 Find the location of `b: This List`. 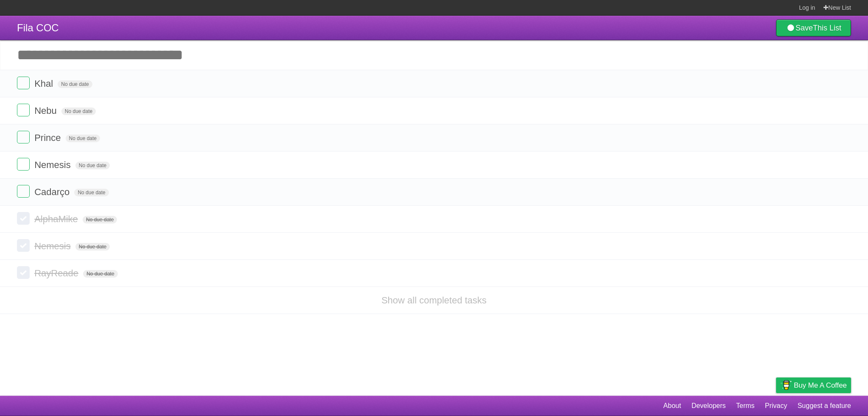

b: This List is located at coordinates (827, 28).